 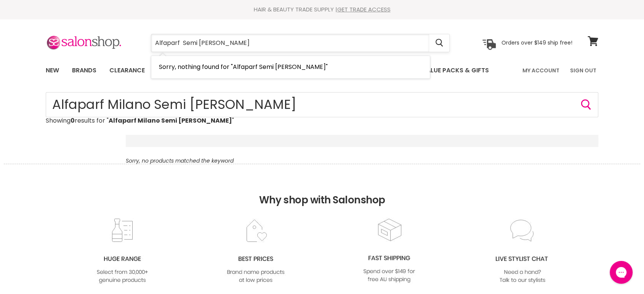 I want to click on a: Sign Out, so click(x=583, y=71).